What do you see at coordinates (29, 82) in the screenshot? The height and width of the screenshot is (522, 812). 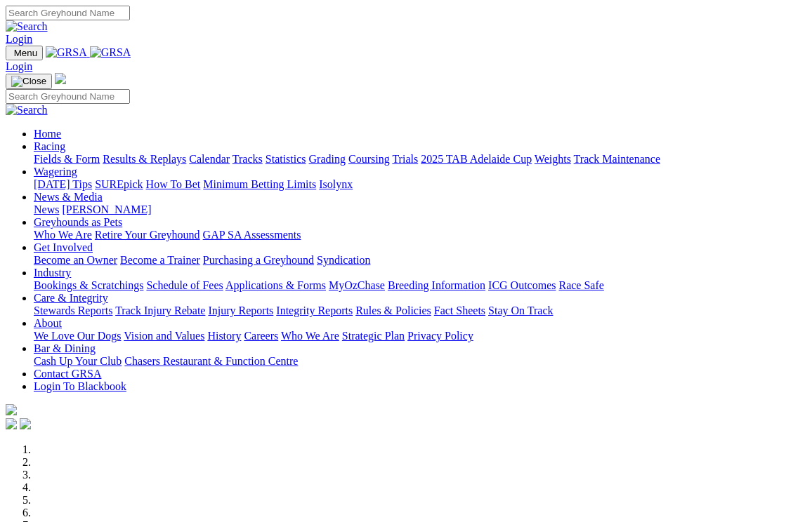 I see `img: Close` at bounding box center [29, 82].